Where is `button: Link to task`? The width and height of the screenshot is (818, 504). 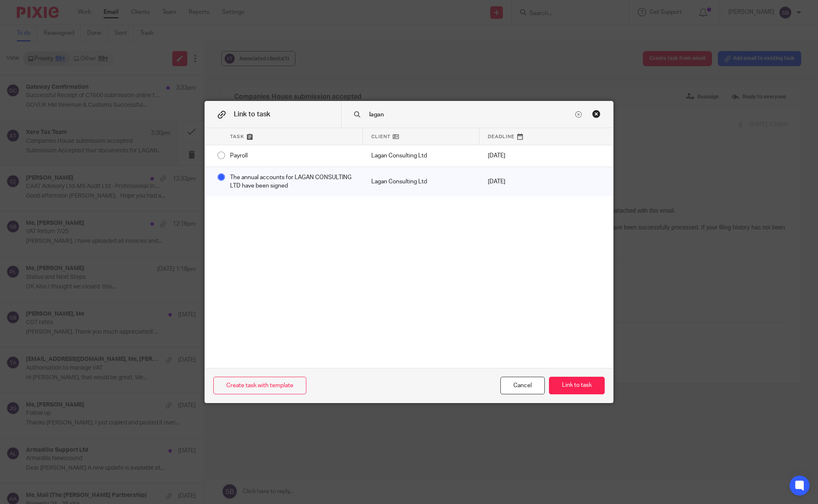 button: Link to task is located at coordinates (577, 385).